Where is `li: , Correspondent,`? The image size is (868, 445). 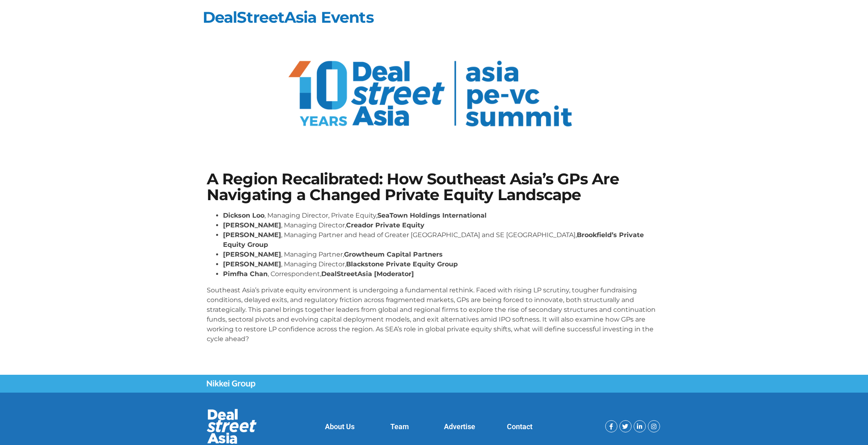
li: , Correspondent, is located at coordinates (443, 274).